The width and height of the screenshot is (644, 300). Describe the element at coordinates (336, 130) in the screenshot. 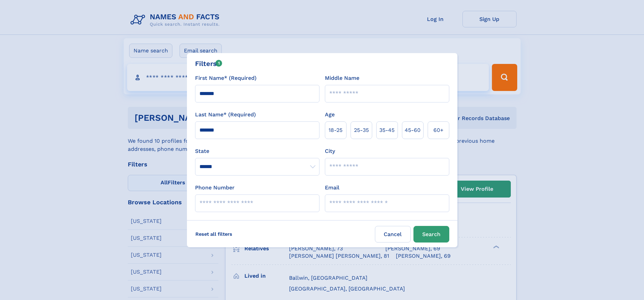

I see `span: 18‑25` at that location.